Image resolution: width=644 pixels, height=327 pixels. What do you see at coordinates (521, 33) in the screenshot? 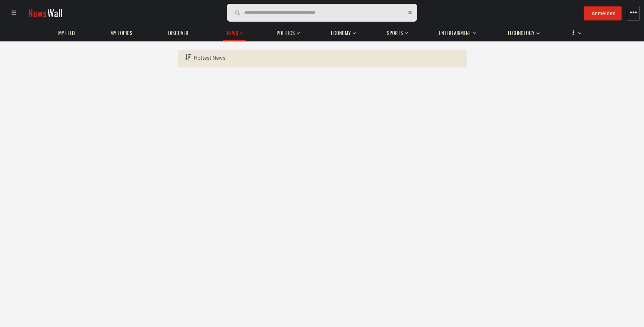
I see `a: Technology` at bounding box center [521, 33].